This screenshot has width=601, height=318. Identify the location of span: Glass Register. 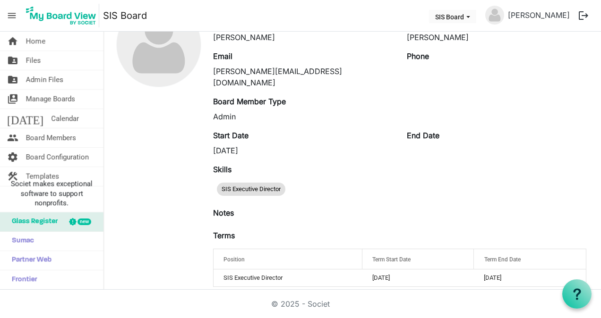
(32, 222).